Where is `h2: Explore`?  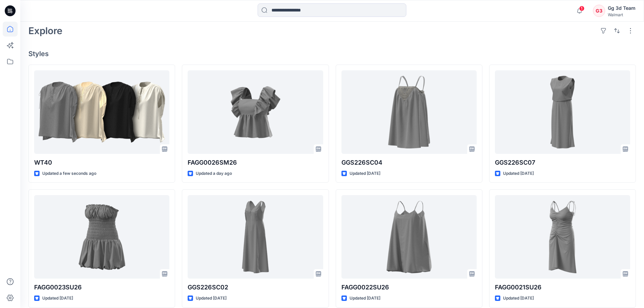
h2: Explore is located at coordinates (45, 31).